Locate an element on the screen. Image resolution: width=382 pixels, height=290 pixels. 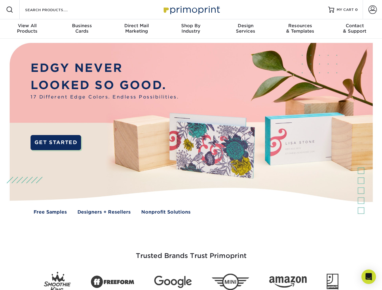
img: Primoprint is located at coordinates (191, 9).